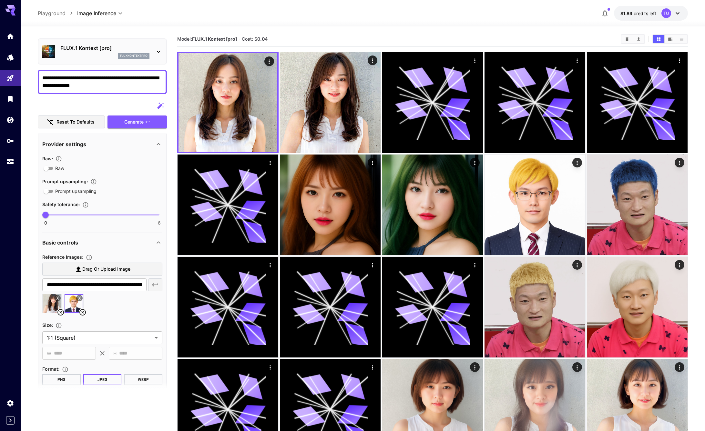  What do you see at coordinates (10, 421) in the screenshot?
I see `div: Expand sidebar` at bounding box center [10, 421].